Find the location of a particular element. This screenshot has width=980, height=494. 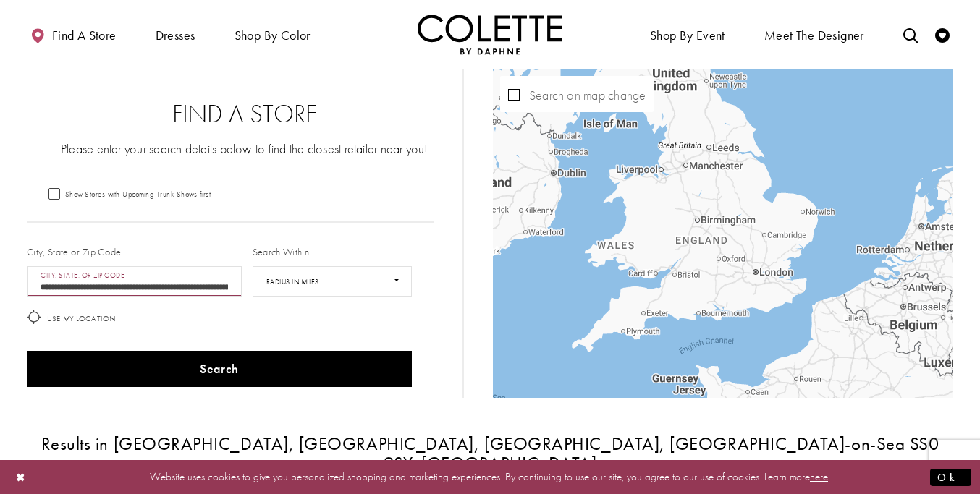

a: Meet the designer is located at coordinates (815, 34).